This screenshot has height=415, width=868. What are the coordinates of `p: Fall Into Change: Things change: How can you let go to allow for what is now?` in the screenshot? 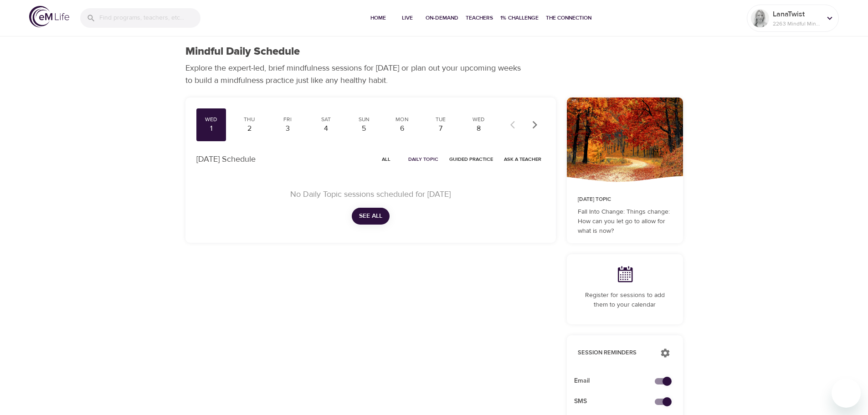 It's located at (625, 221).